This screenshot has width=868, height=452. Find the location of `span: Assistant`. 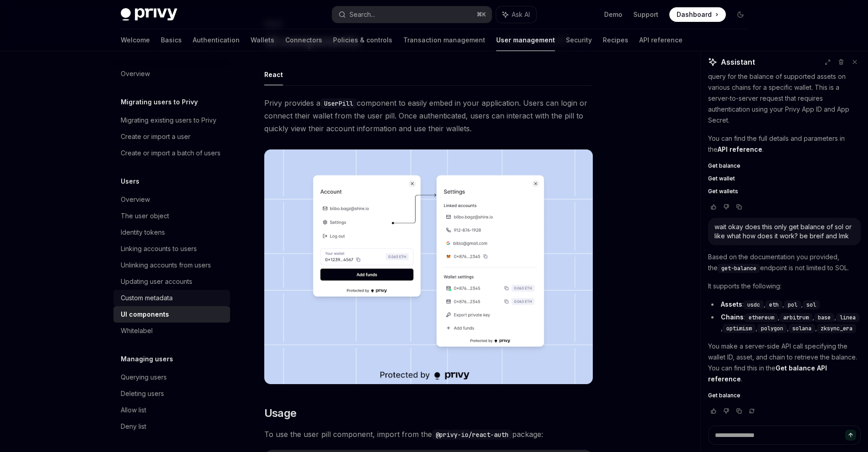

span: Assistant is located at coordinates (738, 62).